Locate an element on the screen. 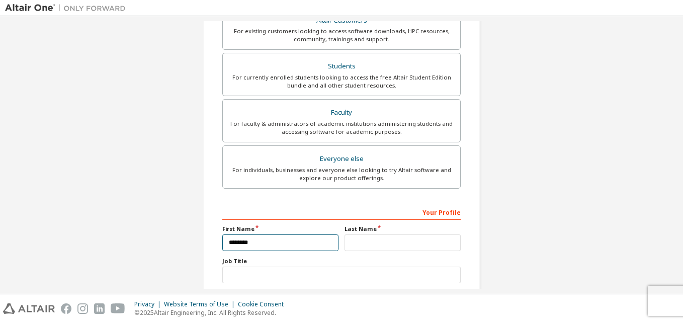 The height and width of the screenshot is (323, 683). div: For faculty & administrators of academic institutions administering students and accessing softwa... is located at coordinates (341, 128).